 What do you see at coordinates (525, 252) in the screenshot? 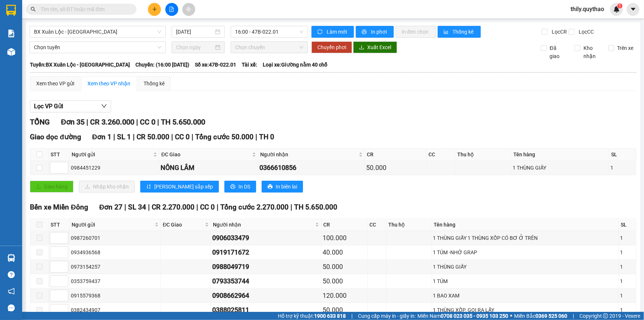
I see `div: 1 TÚM -NHỜ GRAP` at bounding box center [525, 252].